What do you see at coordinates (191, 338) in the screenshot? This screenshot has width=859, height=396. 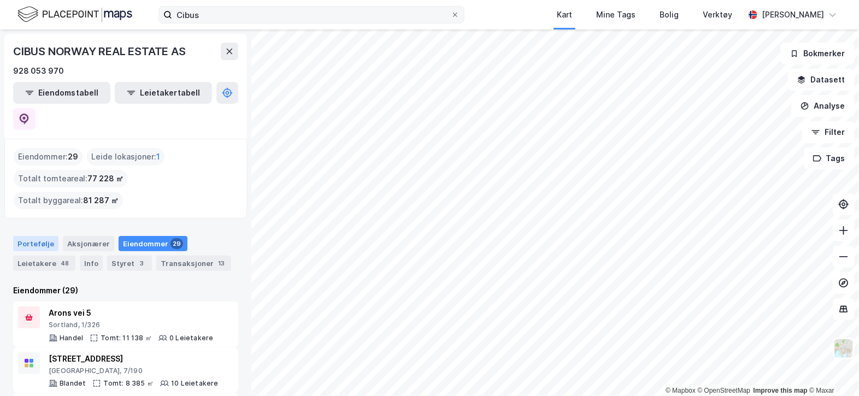 I see `div: 0 Leietakere` at bounding box center [191, 338].